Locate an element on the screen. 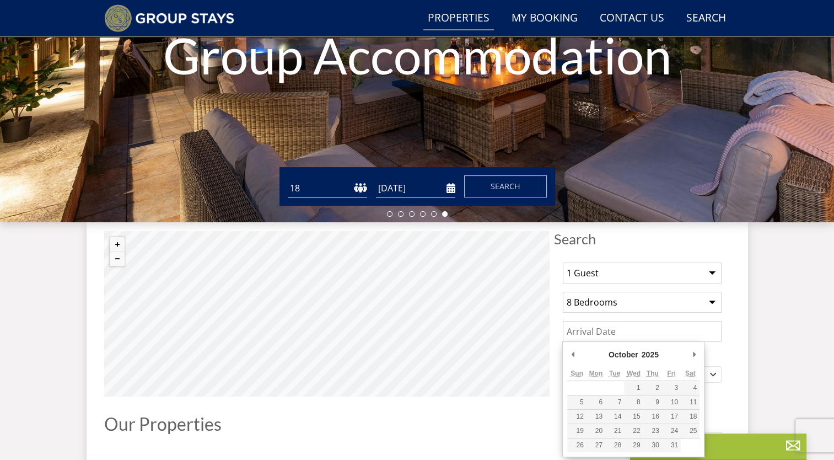 This screenshot has height=460, width=834. button: 17 is located at coordinates (672, 416).